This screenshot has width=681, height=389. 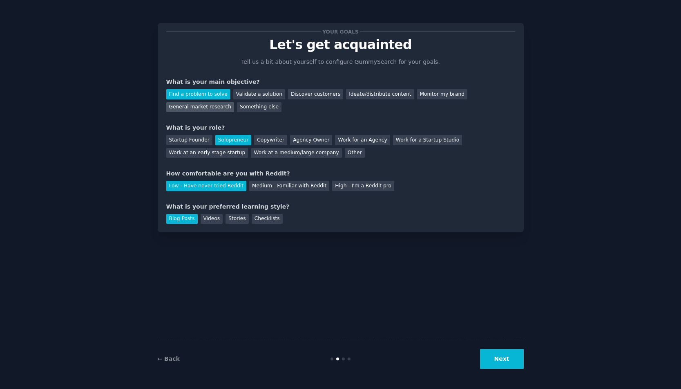 I want to click on div: What is your preferred learning style?, so click(x=341, y=206).